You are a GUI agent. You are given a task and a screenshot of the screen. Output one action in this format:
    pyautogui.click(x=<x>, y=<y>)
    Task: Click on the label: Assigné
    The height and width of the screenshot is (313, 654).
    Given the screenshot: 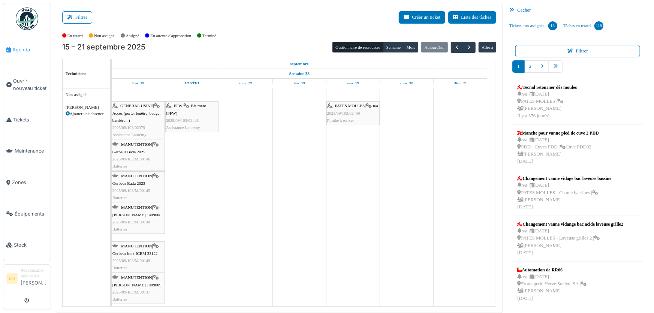 What is the action you would take?
    pyautogui.click(x=133, y=36)
    